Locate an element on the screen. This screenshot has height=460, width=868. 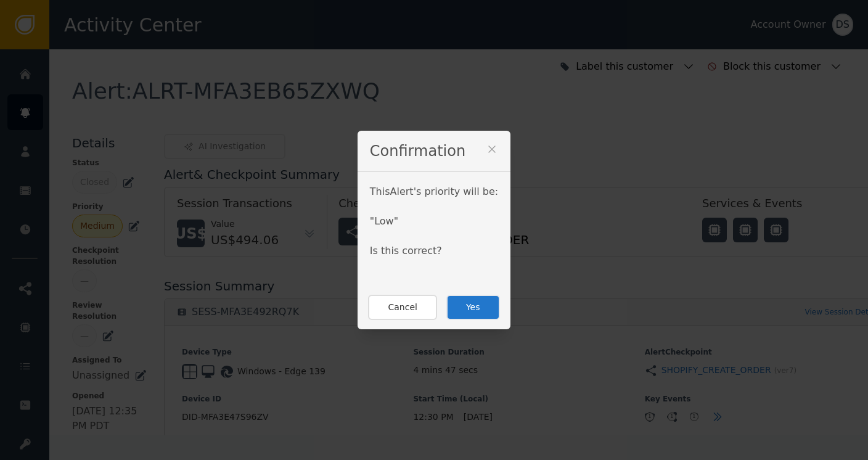
span: This Alert 's priority will be: is located at coordinates (434, 191).